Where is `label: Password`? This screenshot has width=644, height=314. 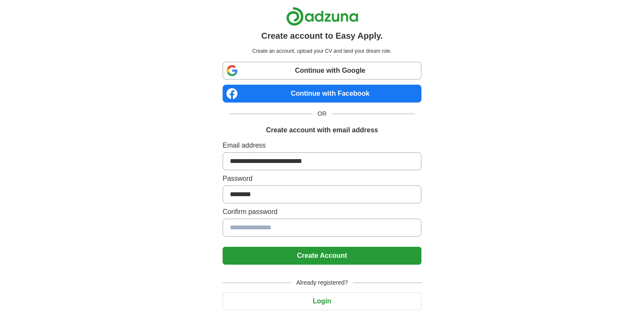
label: Password is located at coordinates (322, 179).